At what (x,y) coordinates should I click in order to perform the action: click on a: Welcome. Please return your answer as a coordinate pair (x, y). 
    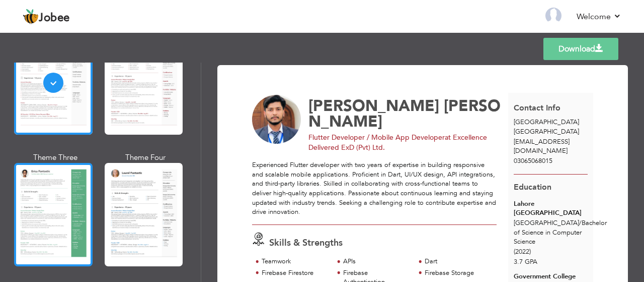
    Looking at the image, I should click on (599, 16).